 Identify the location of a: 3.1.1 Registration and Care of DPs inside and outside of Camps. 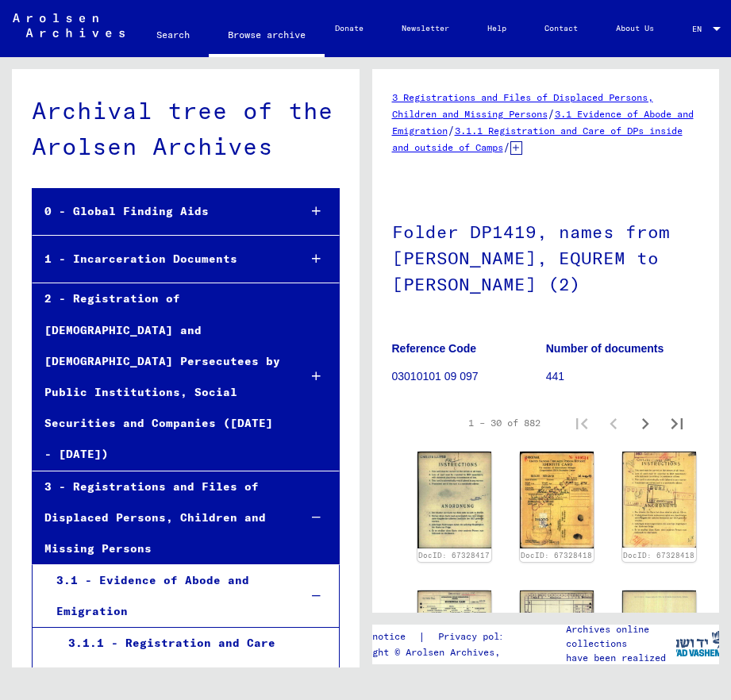
(537, 139).